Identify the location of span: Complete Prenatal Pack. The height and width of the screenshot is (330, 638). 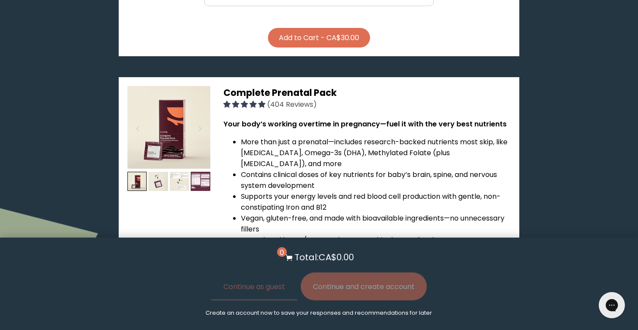
(280, 92).